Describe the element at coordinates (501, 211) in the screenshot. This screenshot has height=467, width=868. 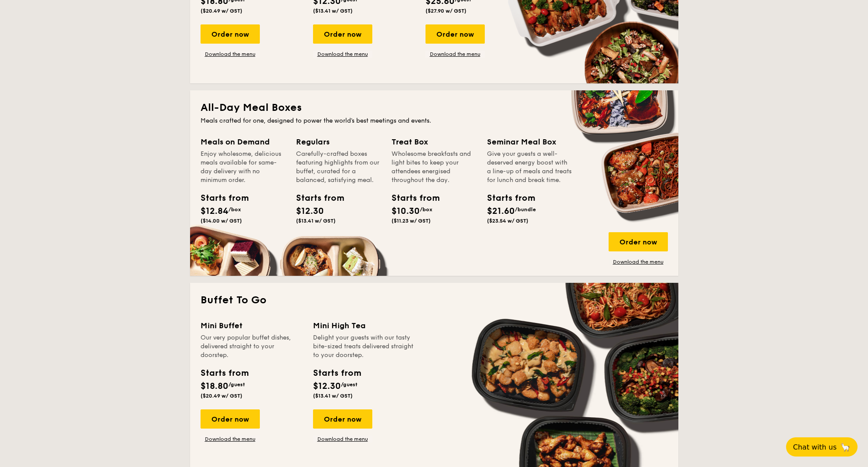
I see `span: $21.60` at that location.